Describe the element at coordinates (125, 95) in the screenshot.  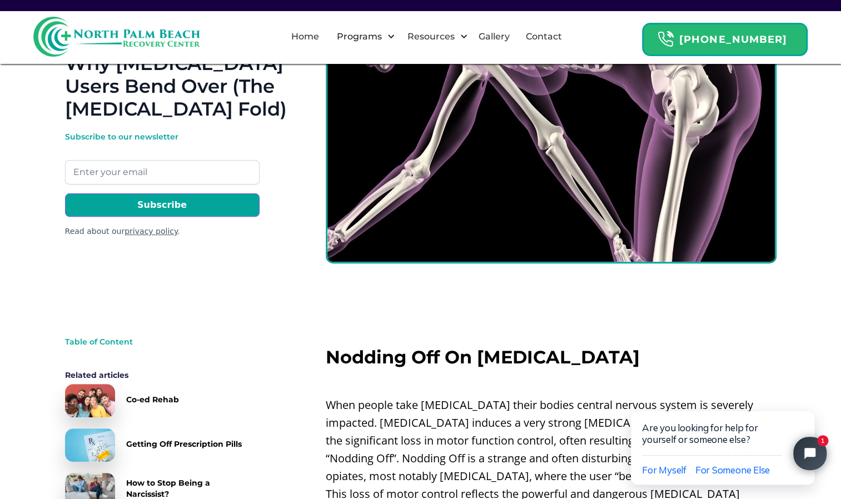
I see `button: For Someone Else` at that location.